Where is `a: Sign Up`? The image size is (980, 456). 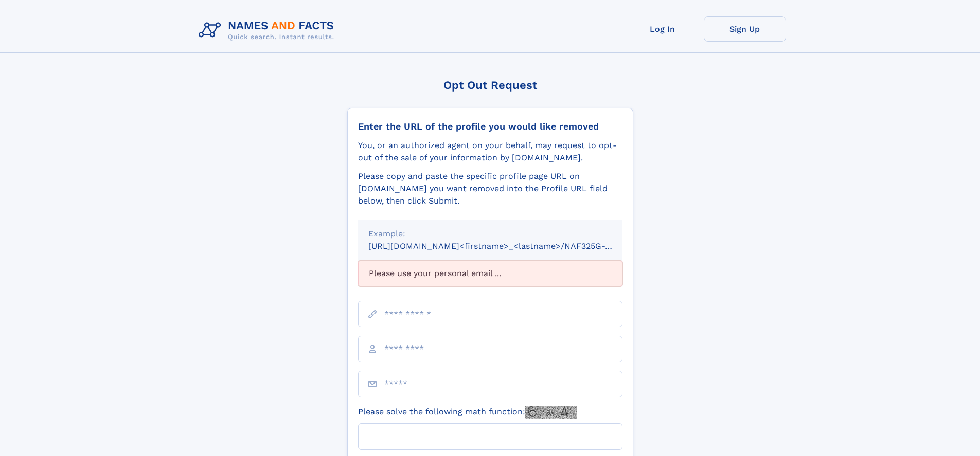
a: Sign Up is located at coordinates (745, 28).